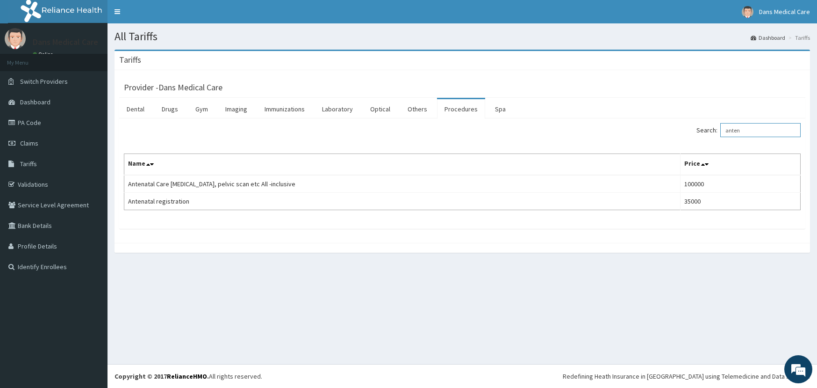  What do you see at coordinates (29, 143) in the screenshot?
I see `span: Claims` at bounding box center [29, 143].